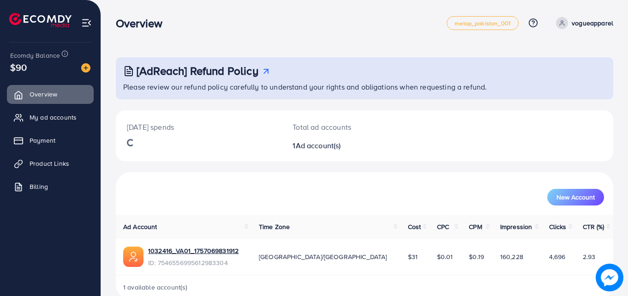 Image resolution: width=628 pixels, height=296 pixels. What do you see at coordinates (558, 227) in the screenshot?
I see `span: Clicks` at bounding box center [558, 227].